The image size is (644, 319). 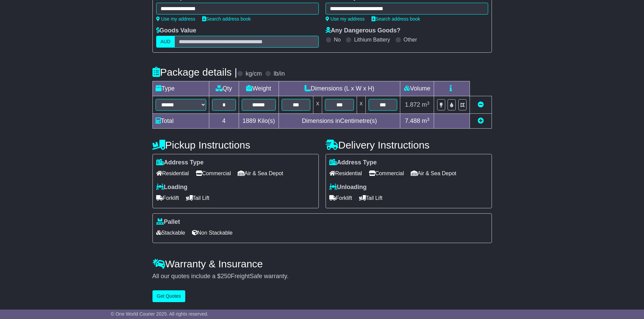 I want to click on td: Type, so click(x=180, y=89).